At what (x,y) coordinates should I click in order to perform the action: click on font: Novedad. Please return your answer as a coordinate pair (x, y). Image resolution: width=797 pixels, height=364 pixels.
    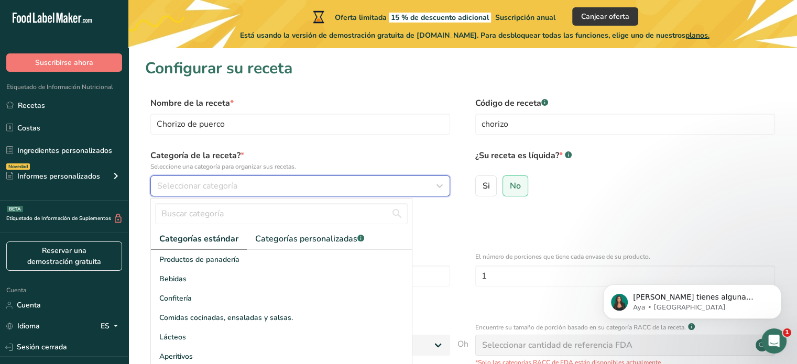
    Looking at the image, I should click on (18, 167).